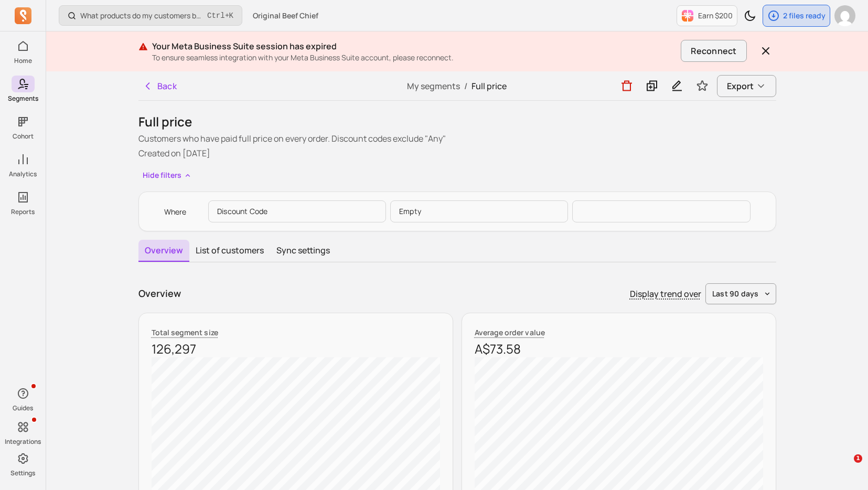 The image size is (868, 490). I want to click on p: empty, so click(479, 211).